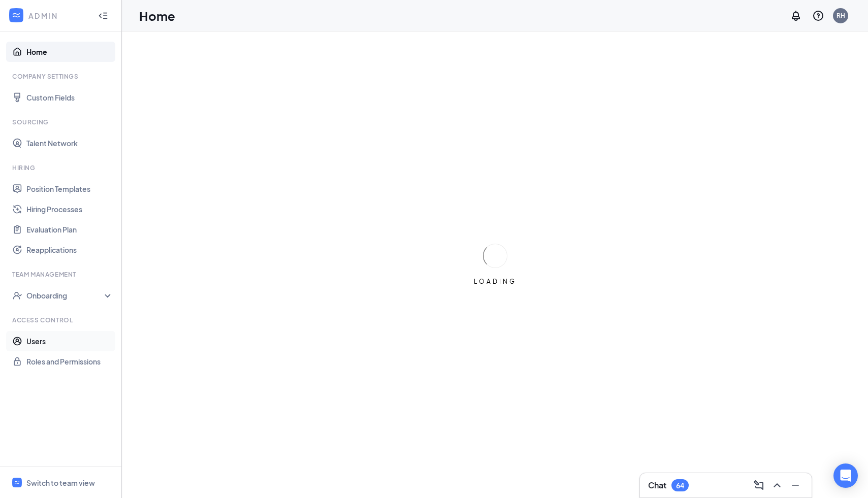  Describe the element at coordinates (62, 320) in the screenshot. I see `div: Access control` at that location.